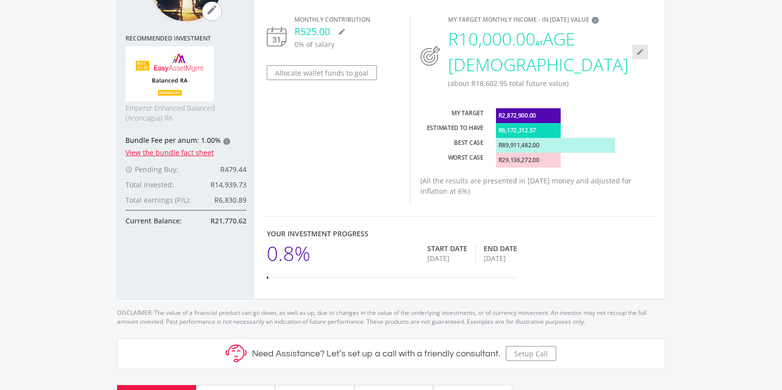 The image size is (782, 390). What do you see at coordinates (289, 253) in the screenshot?
I see `div: 0.8%` at bounding box center [289, 253].